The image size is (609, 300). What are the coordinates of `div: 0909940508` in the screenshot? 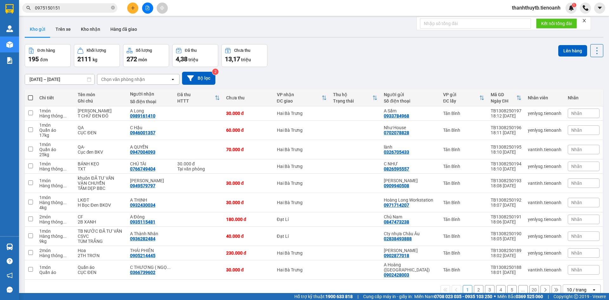 It's located at (397, 186).